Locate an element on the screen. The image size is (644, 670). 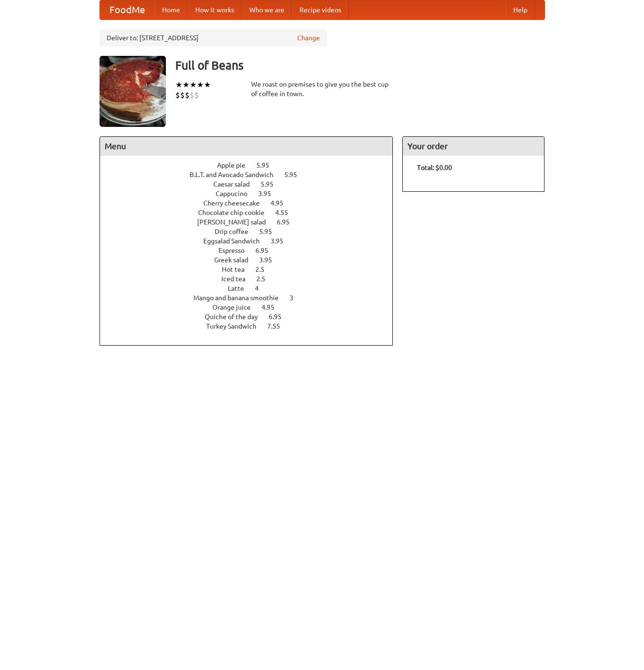
span: Cherry cheesecake is located at coordinates (236, 203).